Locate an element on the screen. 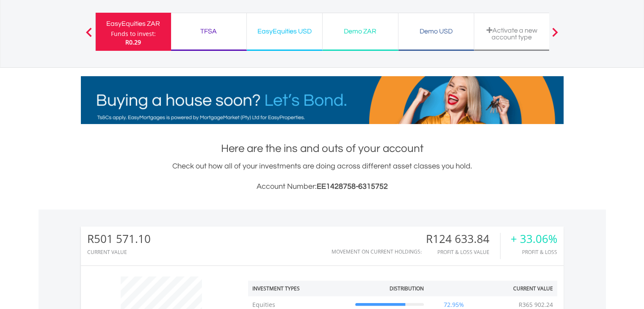 This screenshot has height=309, width=644. div: EasyEquities USD is located at coordinates (284, 32).